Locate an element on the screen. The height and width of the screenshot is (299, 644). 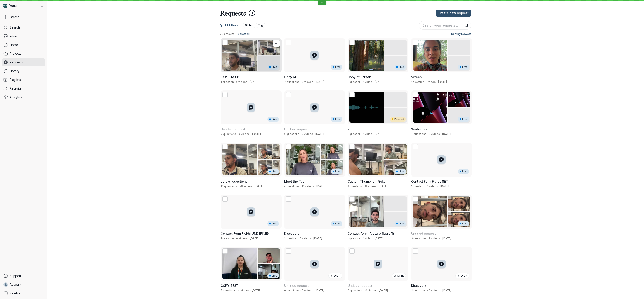
span: Sidebar is located at coordinates (15, 293).